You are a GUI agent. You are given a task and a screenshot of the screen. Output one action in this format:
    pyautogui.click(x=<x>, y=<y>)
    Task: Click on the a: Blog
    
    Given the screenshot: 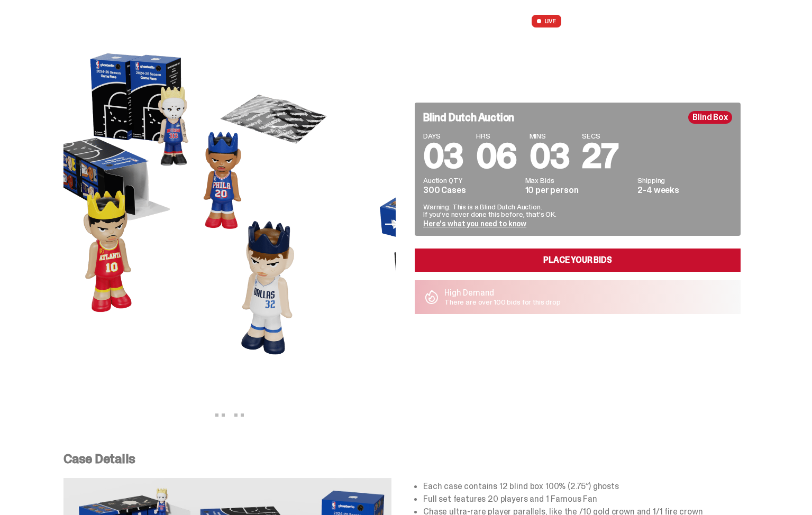 What is the action you would take?
    pyautogui.click(x=695, y=21)
    